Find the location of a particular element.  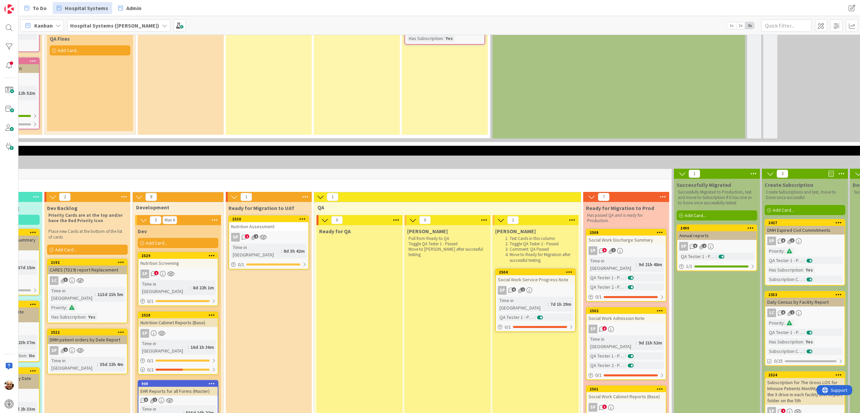

div: LC is located at coordinates (87, 281).